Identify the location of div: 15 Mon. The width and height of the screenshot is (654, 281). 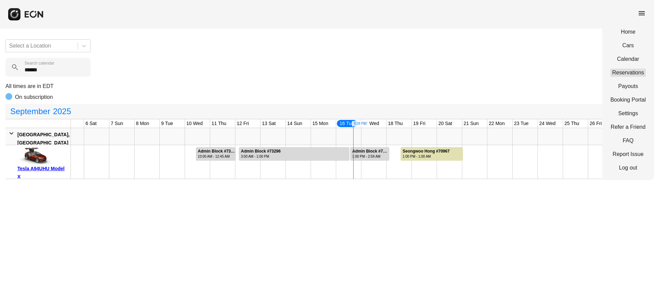
(320, 124).